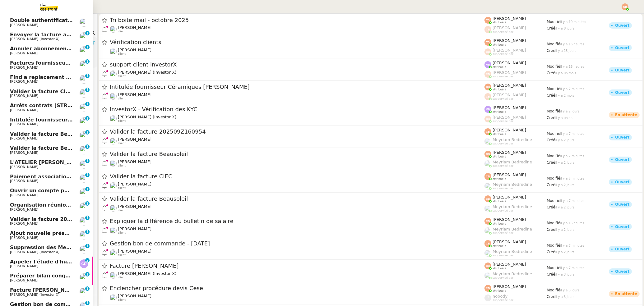 This screenshot has width=644, height=306. I want to click on span: il y a 15 jours, so click(566, 50).